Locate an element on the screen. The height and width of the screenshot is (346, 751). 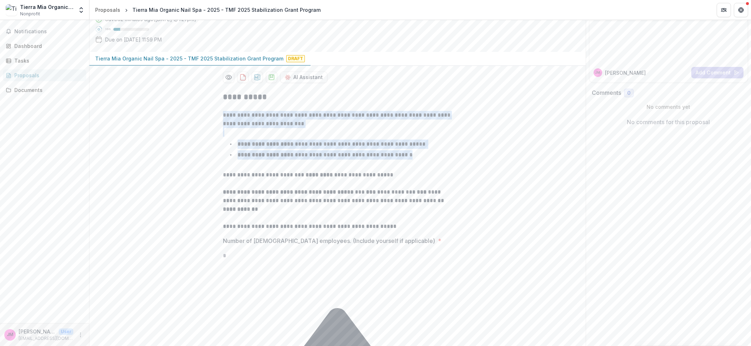
button: AI Assistant is located at coordinates (304, 77).